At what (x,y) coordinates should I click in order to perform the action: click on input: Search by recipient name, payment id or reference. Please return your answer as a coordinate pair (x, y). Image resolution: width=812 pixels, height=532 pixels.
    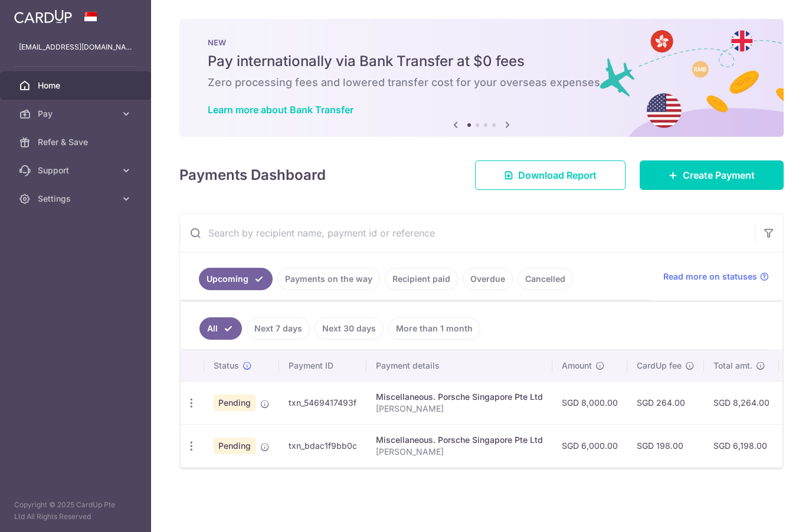
    Looking at the image, I should click on (468, 233).